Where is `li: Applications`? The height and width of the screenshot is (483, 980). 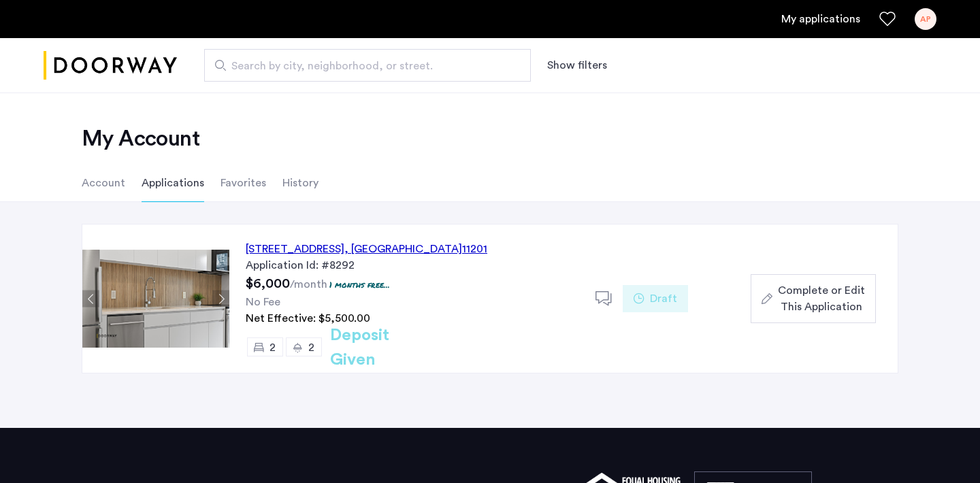
li: Applications is located at coordinates (173, 183).